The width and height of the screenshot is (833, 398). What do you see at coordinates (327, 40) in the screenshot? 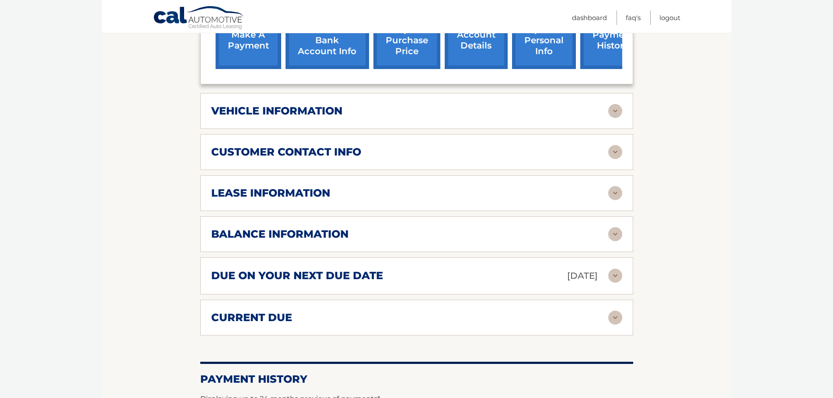
I see `a: Add/Remove bank account info` at bounding box center [327, 40].